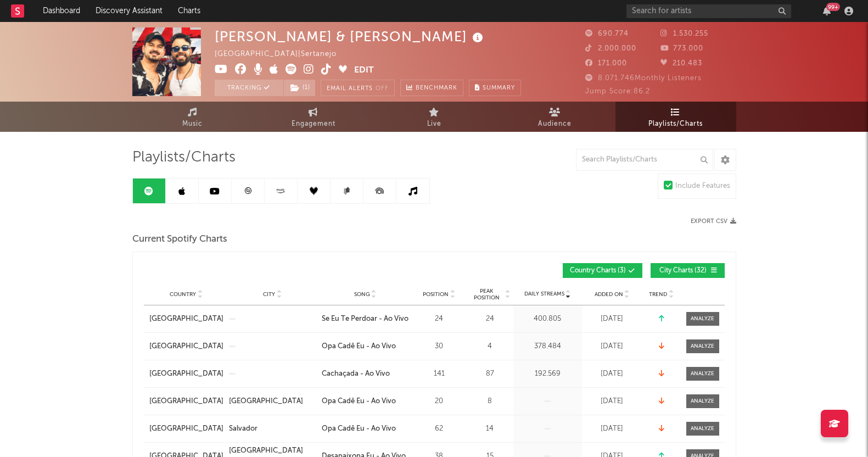 The height and width of the screenshot is (457, 868). Describe the element at coordinates (365, 319) in the screenshot. I see `a: Se Eu Te Perdoar - Ao Vivo` at that location.